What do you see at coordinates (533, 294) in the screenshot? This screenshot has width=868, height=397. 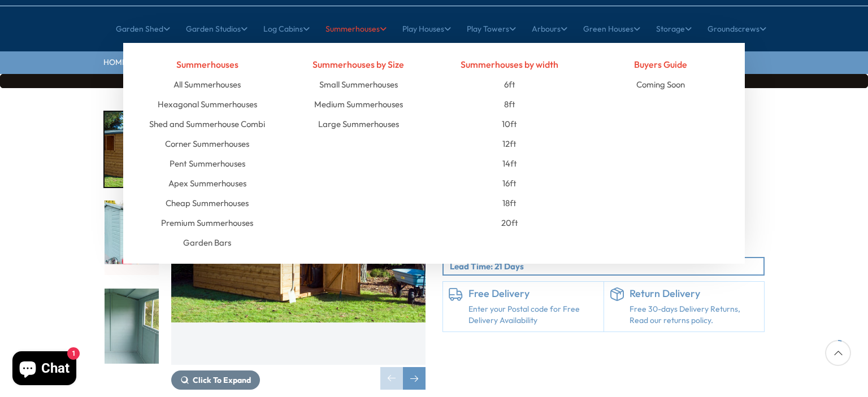 I see `h6: Free Delivery` at bounding box center [533, 294].